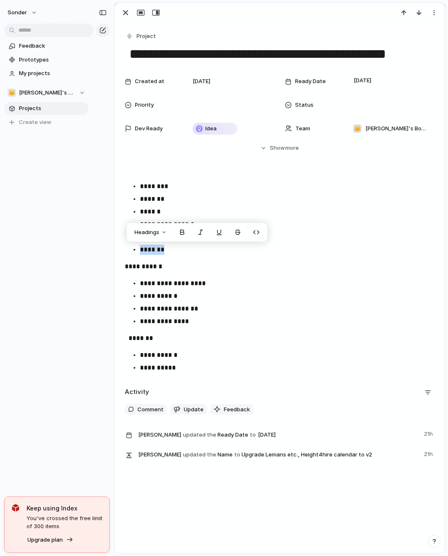  What do you see at coordinates (303, 129) in the screenshot?
I see `span: Team` at bounding box center [303, 129].